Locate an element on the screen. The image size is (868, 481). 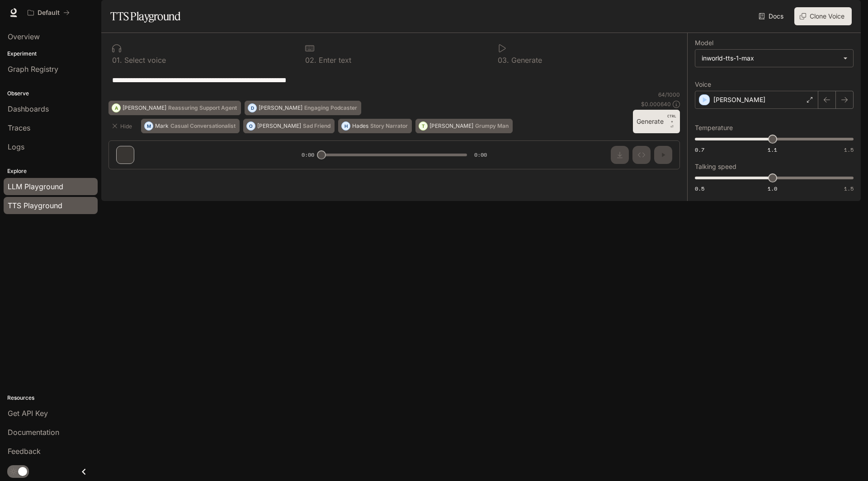
p: $ 0.000640 is located at coordinates (656, 104).